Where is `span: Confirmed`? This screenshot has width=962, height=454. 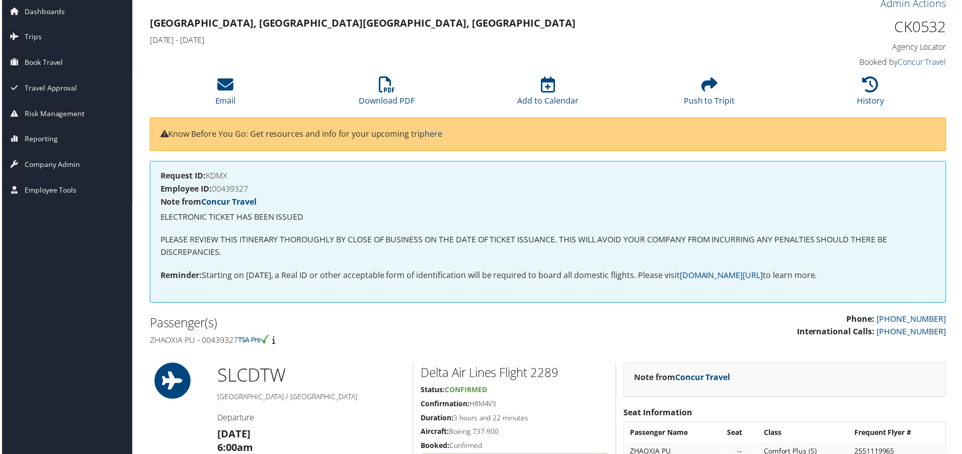 span: Confirmed is located at coordinates (466, 391).